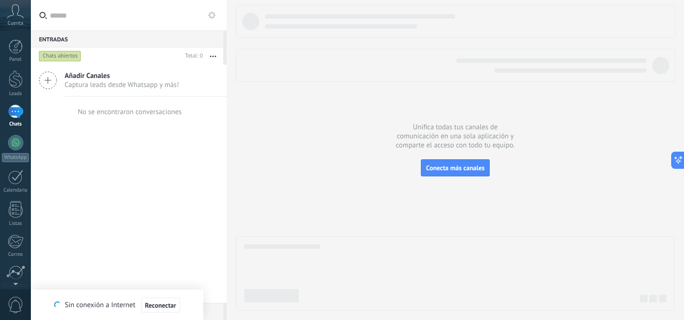 This screenshot has height=320, width=684. I want to click on div: Correo, so click(16, 254).